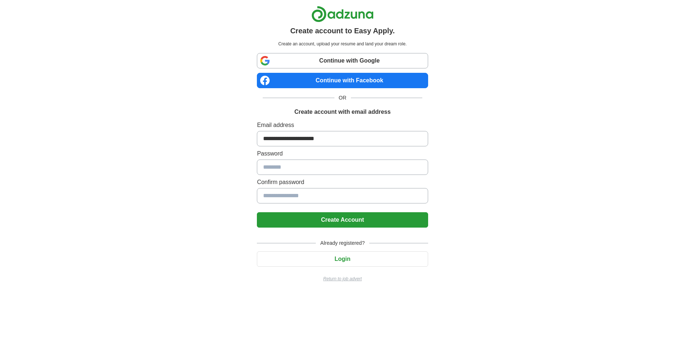 Image resolution: width=685 pixels, height=352 pixels. What do you see at coordinates (342, 182) in the screenshot?
I see `label: Confirm password` at bounding box center [342, 182].